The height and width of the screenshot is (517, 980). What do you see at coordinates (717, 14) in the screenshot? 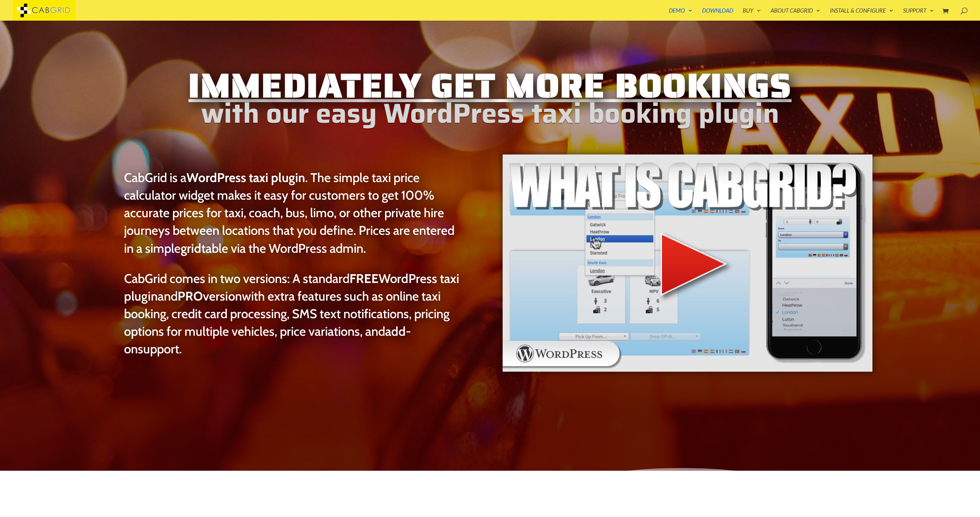
I see `a: Download` at bounding box center [717, 14].